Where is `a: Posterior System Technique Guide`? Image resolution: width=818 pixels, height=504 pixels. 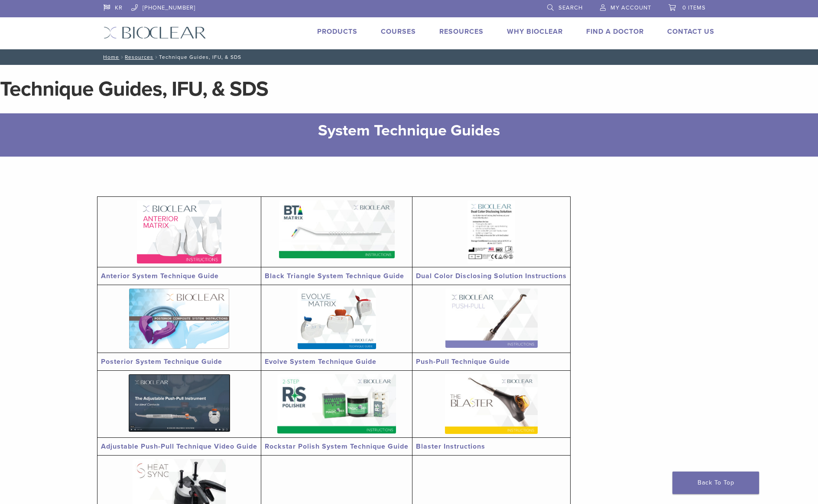 a: Posterior System Technique Guide is located at coordinates (162, 362).